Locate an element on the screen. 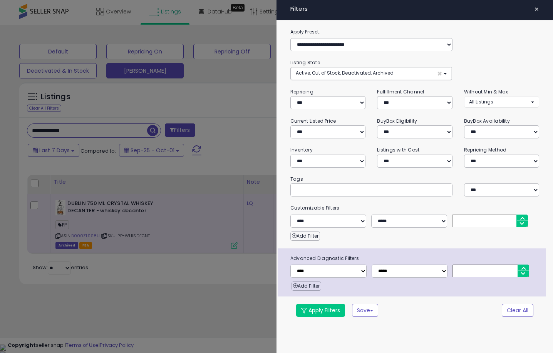 The height and width of the screenshot is (353, 553). small: Listing State is located at coordinates (305, 62).